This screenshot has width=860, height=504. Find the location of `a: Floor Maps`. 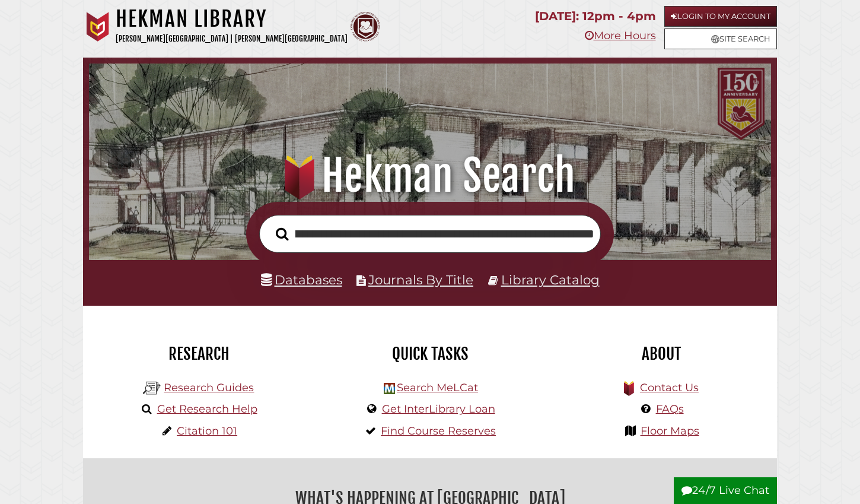

a: Floor Maps is located at coordinates (669, 430).